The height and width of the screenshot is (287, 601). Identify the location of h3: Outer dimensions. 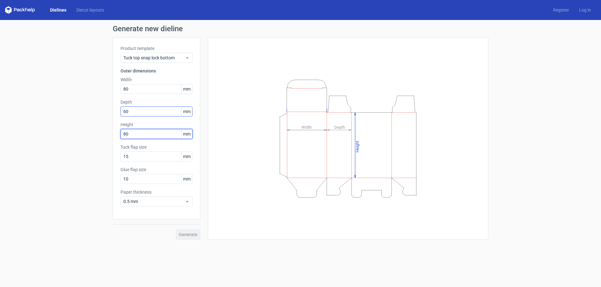
(156, 71).